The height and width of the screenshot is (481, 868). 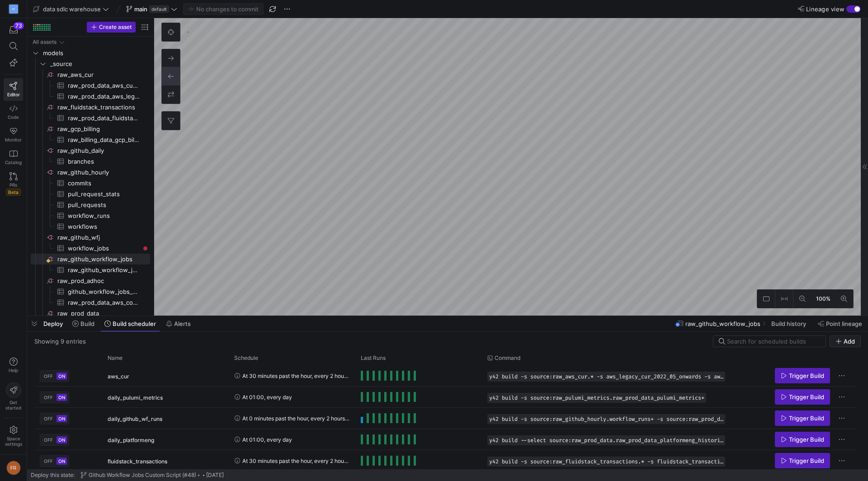 I want to click on span: Point lineage, so click(x=844, y=323).